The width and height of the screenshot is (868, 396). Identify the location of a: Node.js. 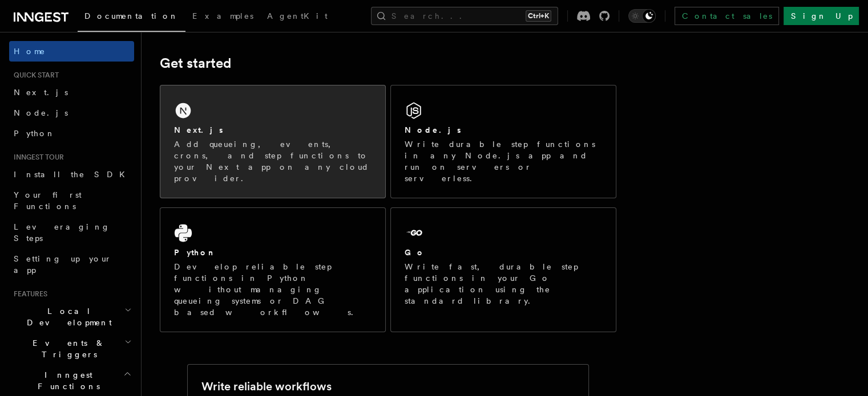
(71, 113).